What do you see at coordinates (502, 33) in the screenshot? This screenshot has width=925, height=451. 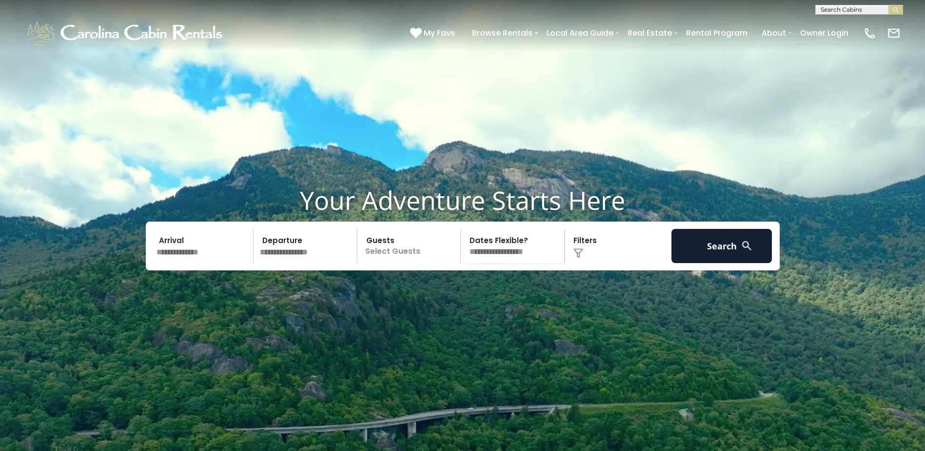 I see `a: Browse Rentals` at bounding box center [502, 33].